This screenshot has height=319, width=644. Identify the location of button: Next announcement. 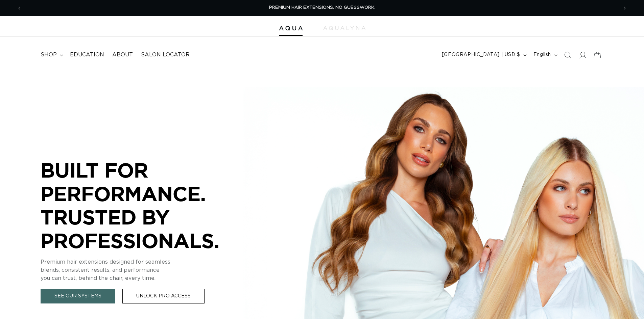
(625, 8).